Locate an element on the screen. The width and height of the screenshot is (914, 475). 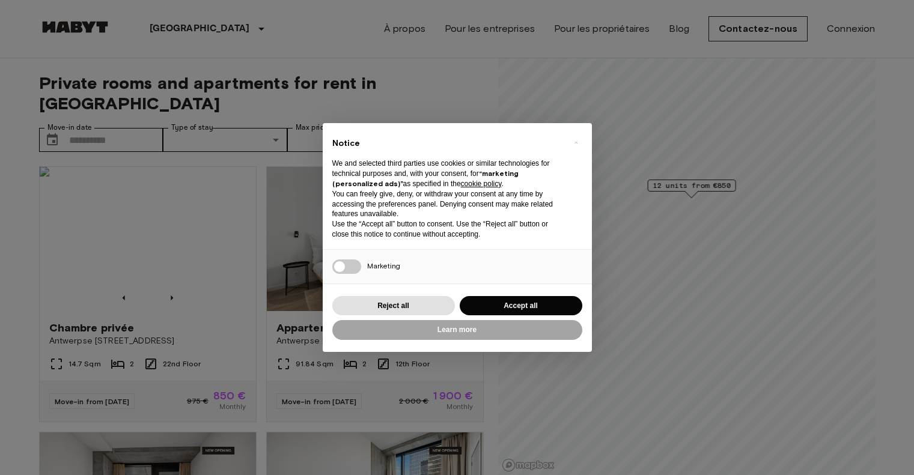
button: Reject all is located at coordinates (394, 306).